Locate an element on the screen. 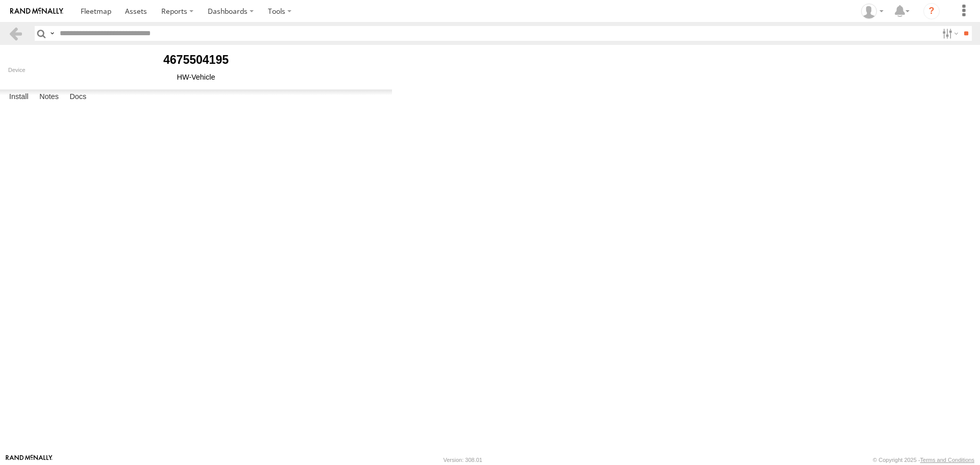  label: Install is located at coordinates (19, 97).